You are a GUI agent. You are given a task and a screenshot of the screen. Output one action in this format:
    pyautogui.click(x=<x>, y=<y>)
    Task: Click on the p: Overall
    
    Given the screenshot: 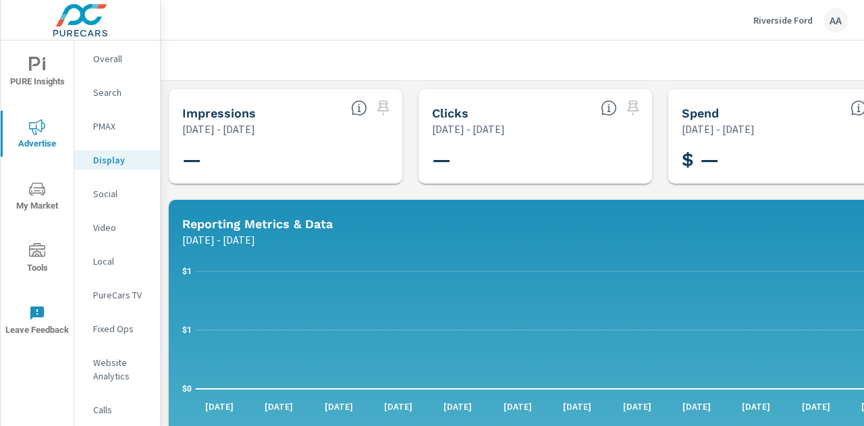 What is the action you would take?
    pyautogui.click(x=121, y=59)
    